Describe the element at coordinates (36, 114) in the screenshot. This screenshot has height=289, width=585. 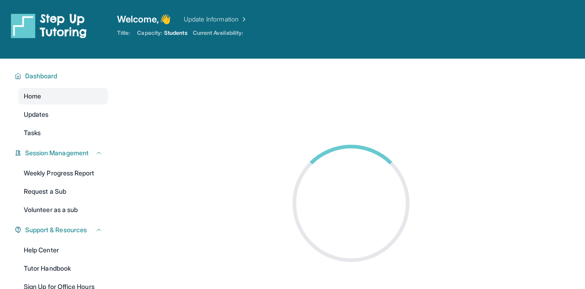
I see `span: Updates` at that location.